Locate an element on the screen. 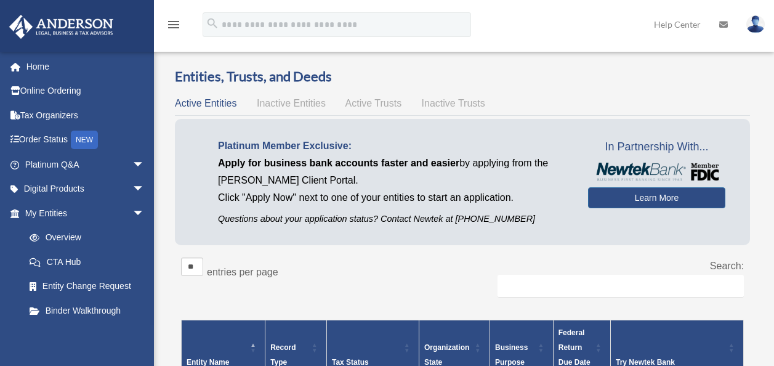  span: Active Entities is located at coordinates (206, 103).